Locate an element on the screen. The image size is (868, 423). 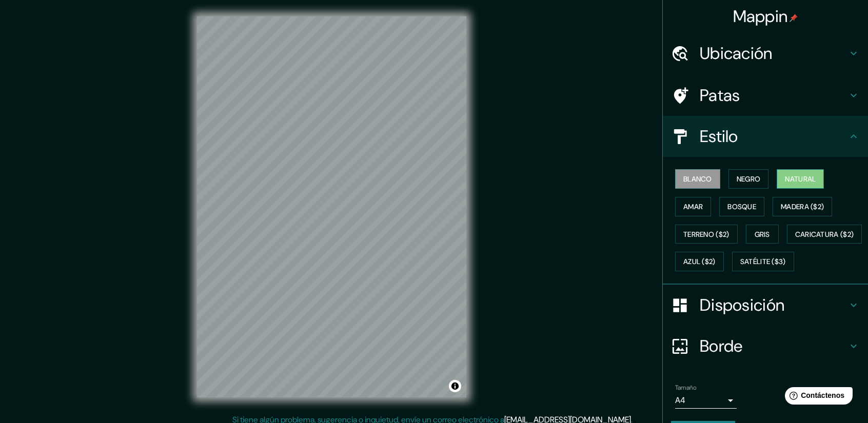
font: Bosque is located at coordinates (742, 207).